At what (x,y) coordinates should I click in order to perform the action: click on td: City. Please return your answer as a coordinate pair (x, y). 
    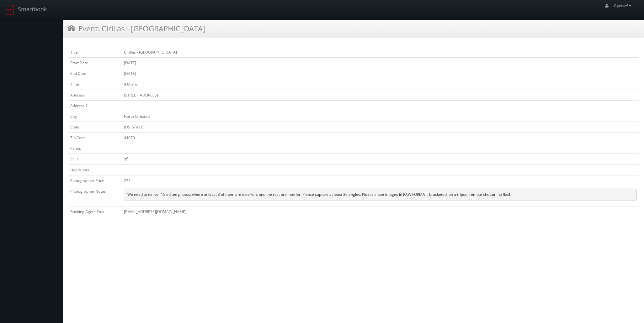
    Looking at the image, I should click on (95, 116).